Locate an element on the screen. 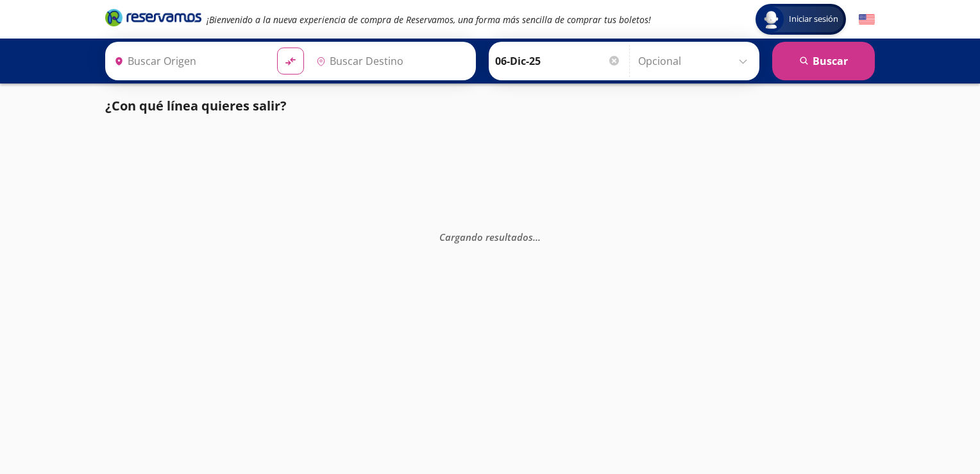 The height and width of the screenshot is (474, 980). p: ¿Con qué línea quieres salir? is located at coordinates (196, 106).